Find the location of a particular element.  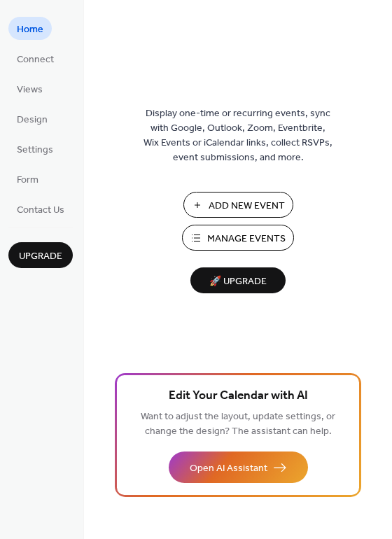

a: Contact Us is located at coordinates (40, 208).